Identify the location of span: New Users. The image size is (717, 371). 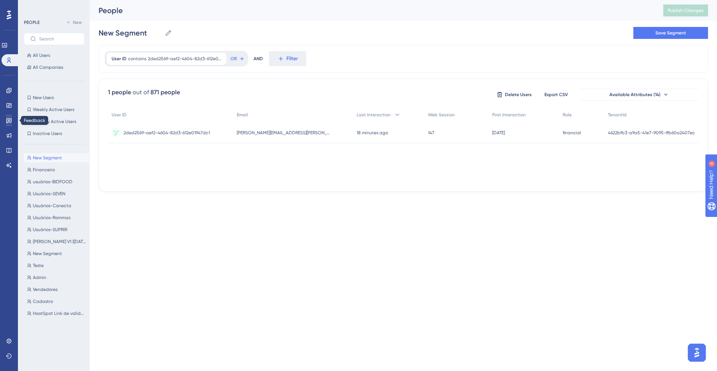
(43, 98).